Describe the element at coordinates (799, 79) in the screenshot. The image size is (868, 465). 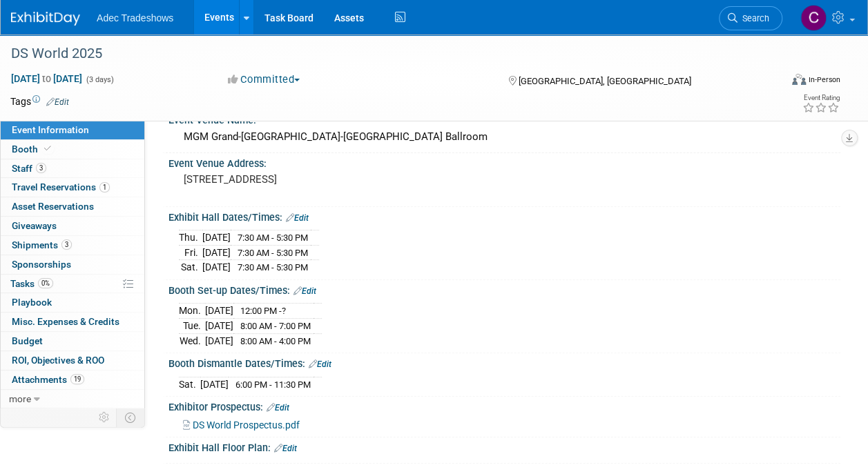
I see `img: Format-Inperson.png` at that location.